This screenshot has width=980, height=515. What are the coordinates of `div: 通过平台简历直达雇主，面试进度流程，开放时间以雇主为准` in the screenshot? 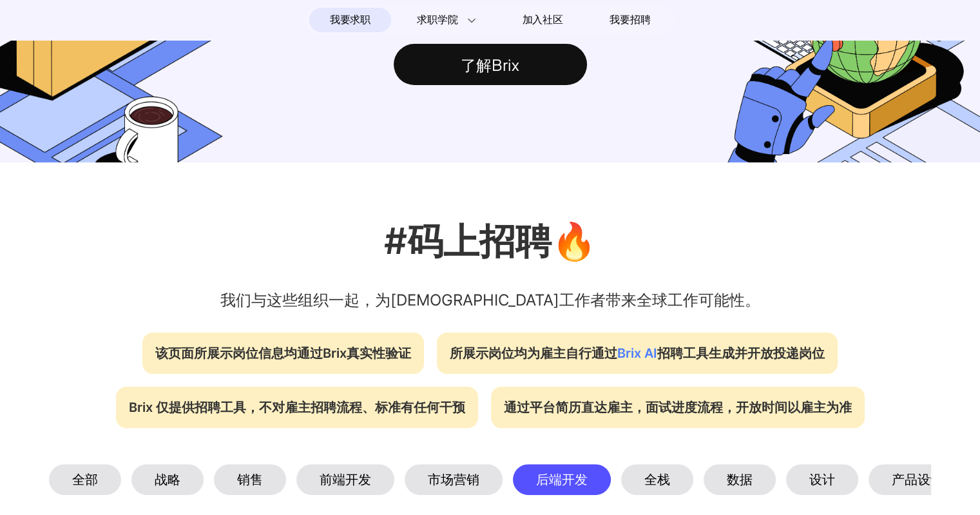 It's located at (678, 408).